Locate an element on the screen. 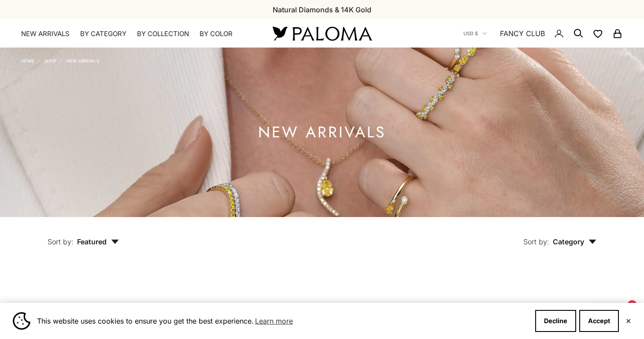  button: Accept is located at coordinates (599, 322).